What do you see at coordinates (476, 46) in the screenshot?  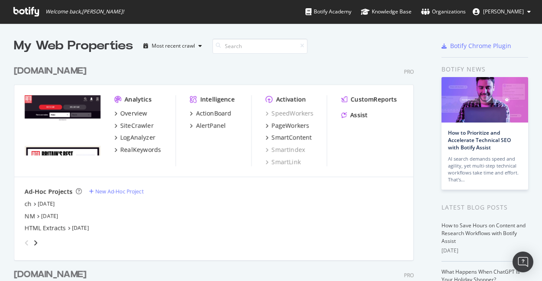 I see `a: Botify Chrome Plugin` at bounding box center [476, 46].